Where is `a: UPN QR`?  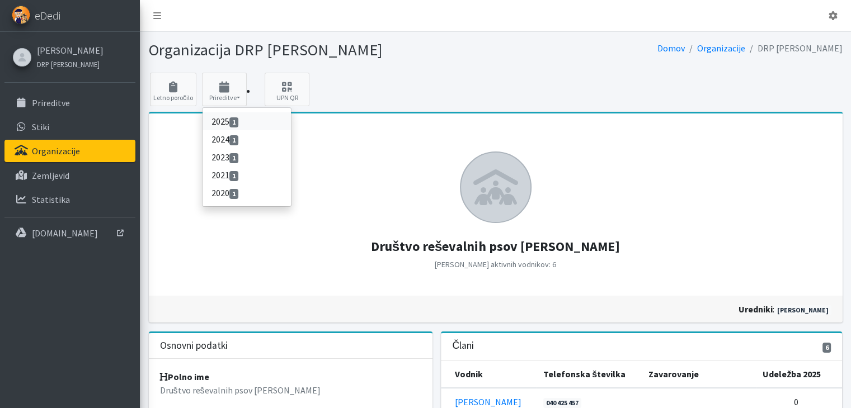
a: UPN QR is located at coordinates (287, 90).